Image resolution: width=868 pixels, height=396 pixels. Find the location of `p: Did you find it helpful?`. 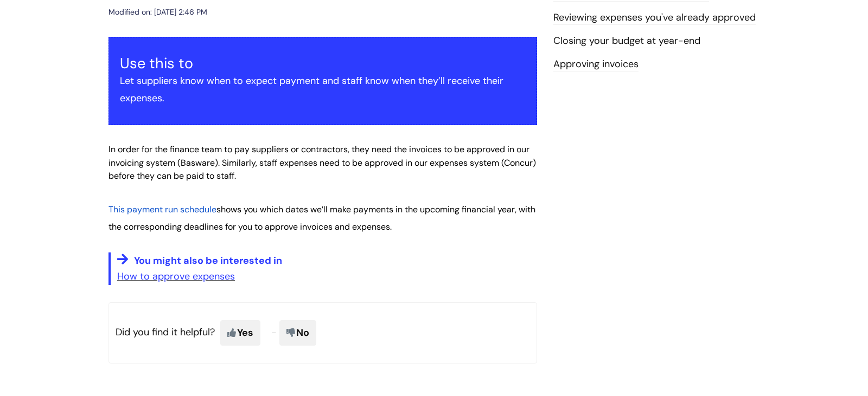

p: Did you find it helpful? is located at coordinates (323, 333).